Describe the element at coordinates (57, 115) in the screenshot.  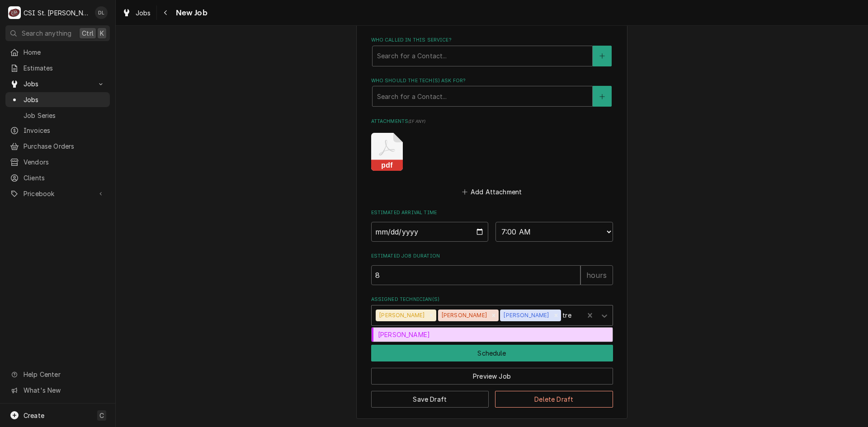
I see `a: Job Series` at that location.